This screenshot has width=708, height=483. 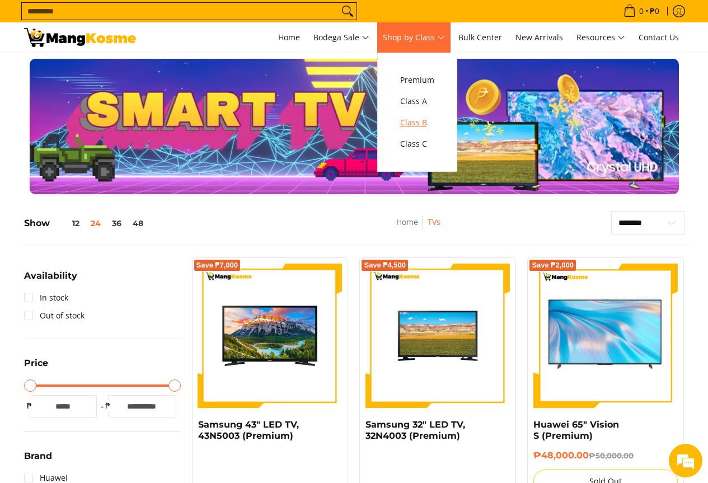 What do you see at coordinates (341, 37) in the screenshot?
I see `a: Bodega Sale` at bounding box center [341, 37].